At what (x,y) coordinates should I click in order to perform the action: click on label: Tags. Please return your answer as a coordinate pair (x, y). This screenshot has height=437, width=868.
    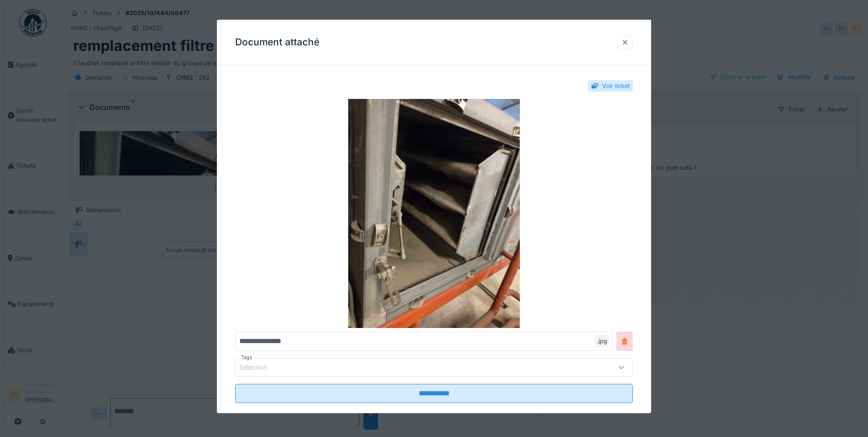
    Looking at the image, I should click on (246, 358).